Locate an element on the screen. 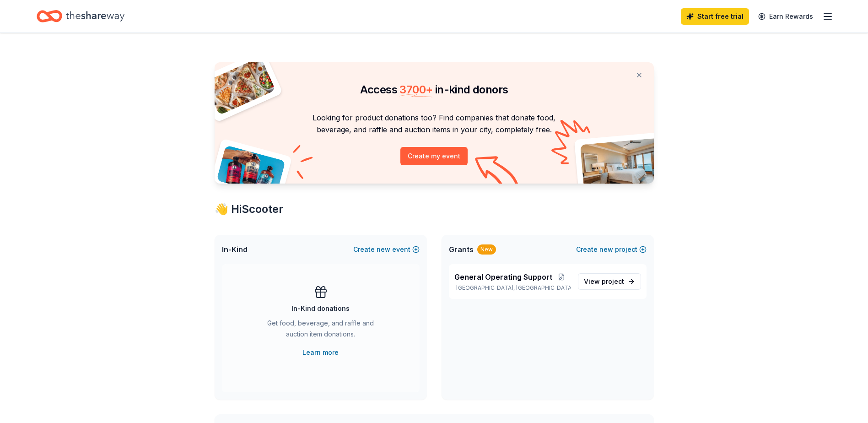 The image size is (868, 423). span: In-Kind is located at coordinates (234, 249).